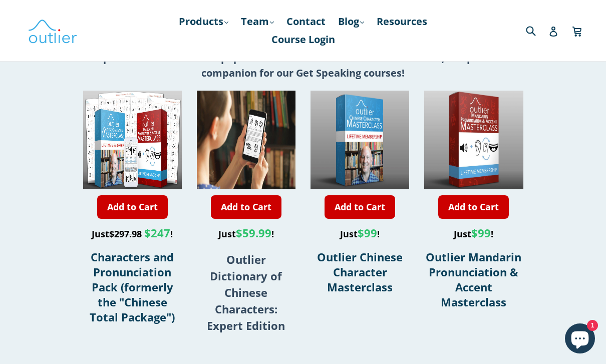  What do you see at coordinates (52, 31) in the screenshot?
I see `img: Outlier Linguistics` at bounding box center [52, 31].